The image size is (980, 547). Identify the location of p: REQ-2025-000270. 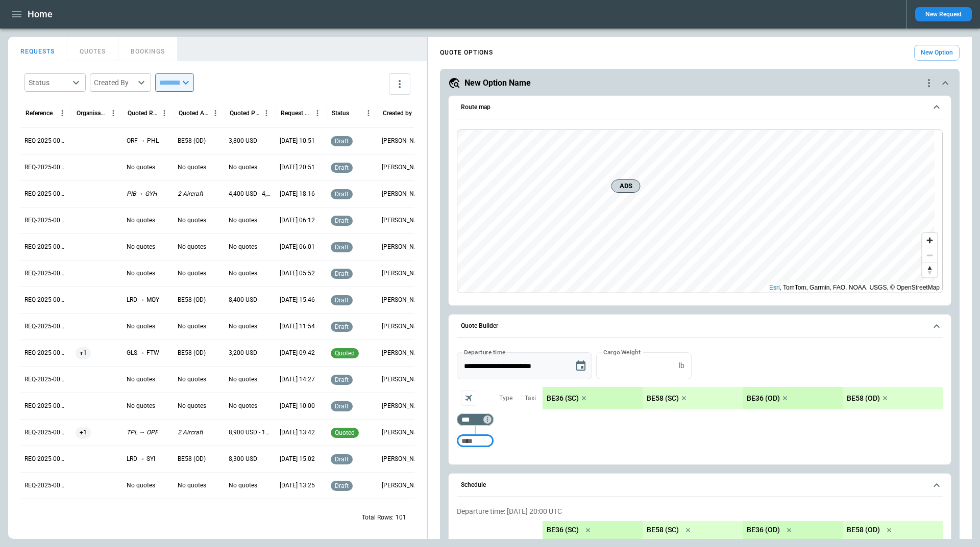
(46, 379).